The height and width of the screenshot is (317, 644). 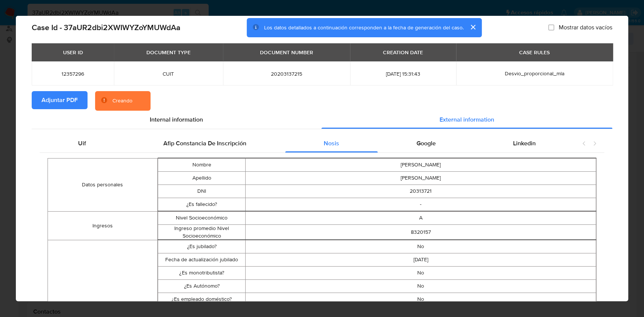 I want to click on div: closure-recommendation-modal, so click(x=322, y=159).